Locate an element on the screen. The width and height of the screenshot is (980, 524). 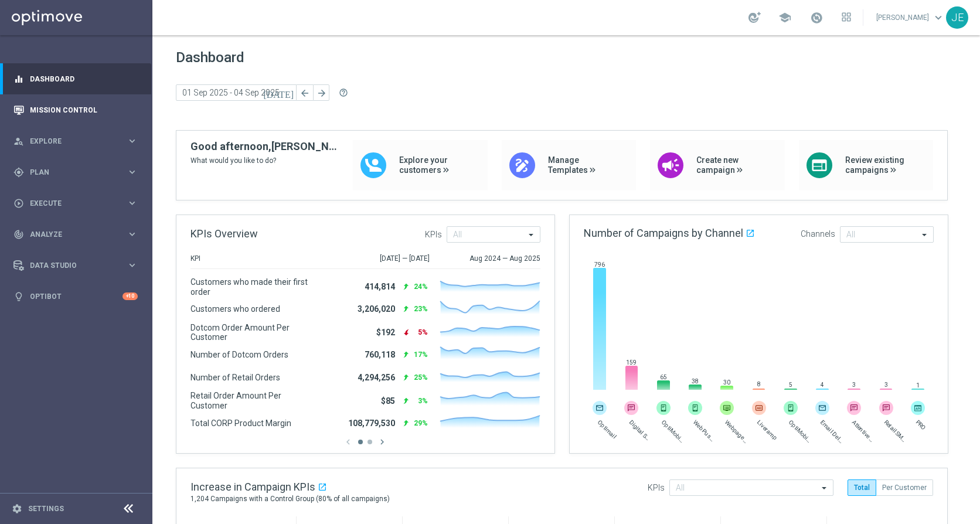
div: lightbulb Optibot +10 is located at coordinates (75, 297).